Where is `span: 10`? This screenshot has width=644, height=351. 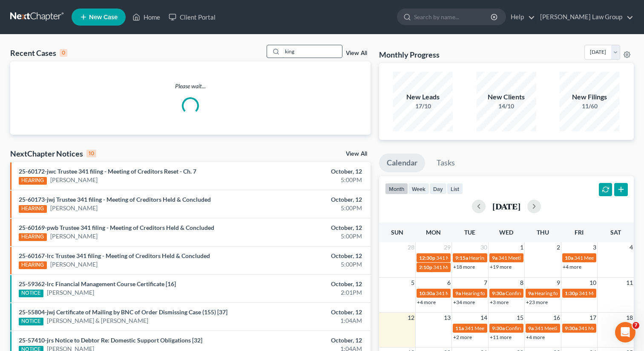
span: 10 is located at coordinates (593, 283).